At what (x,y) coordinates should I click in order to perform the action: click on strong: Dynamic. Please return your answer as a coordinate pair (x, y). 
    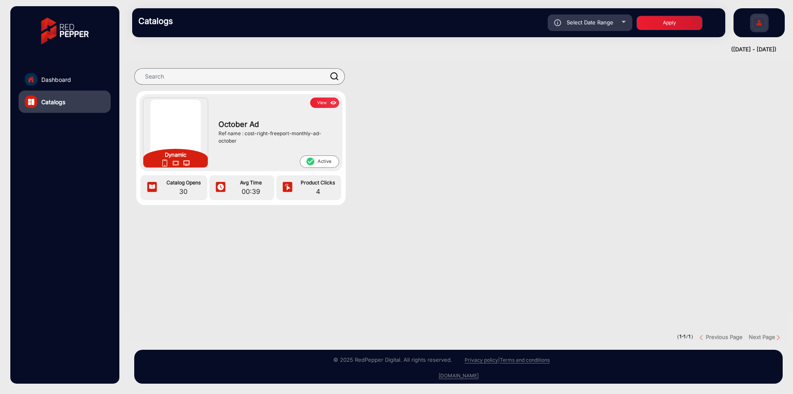
    Looking at the image, I should click on (176, 155).